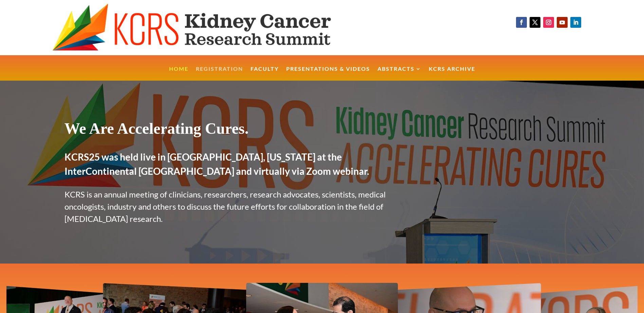 The image size is (644, 313). What do you see at coordinates (209, 28) in the screenshot?
I see `img: KCRS generic logo wide` at bounding box center [209, 28].